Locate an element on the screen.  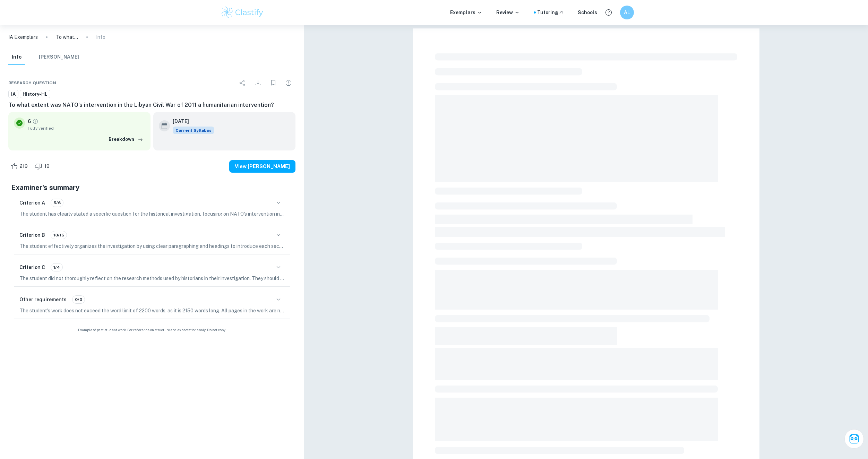
h6: Criterion A is located at coordinates (32, 203).